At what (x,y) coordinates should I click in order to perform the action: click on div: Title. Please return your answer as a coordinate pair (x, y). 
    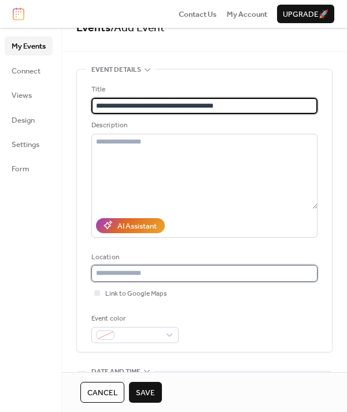
    Looking at the image, I should click on (203, 90).